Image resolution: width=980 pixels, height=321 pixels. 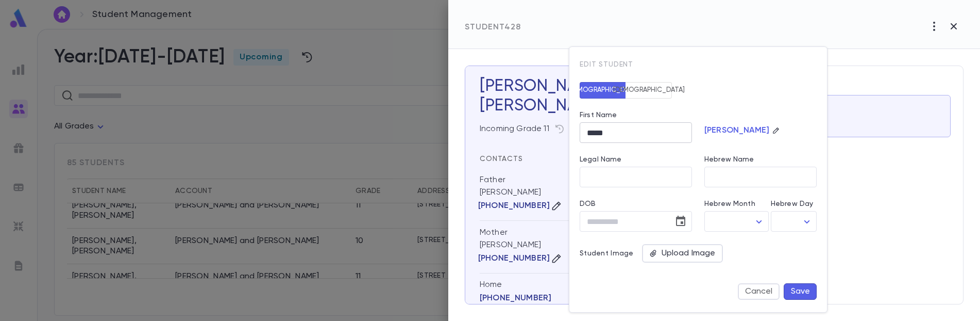 I want to click on label: First Name, so click(x=598, y=115).